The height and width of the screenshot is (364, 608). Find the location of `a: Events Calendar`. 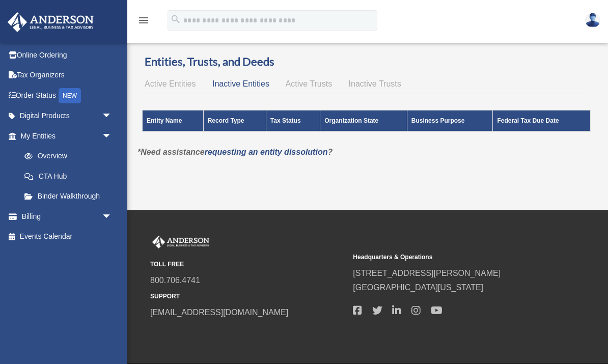

a: Events Calendar is located at coordinates (67, 237).